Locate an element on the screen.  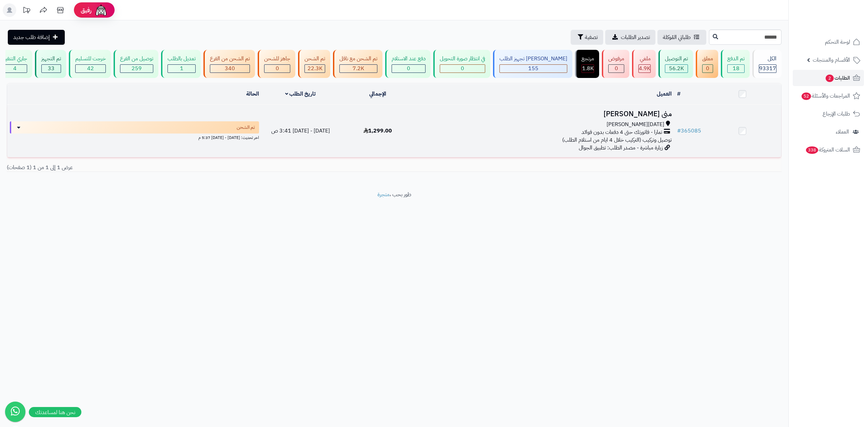
a: لوحة التحكم is located at coordinates (828, 42).